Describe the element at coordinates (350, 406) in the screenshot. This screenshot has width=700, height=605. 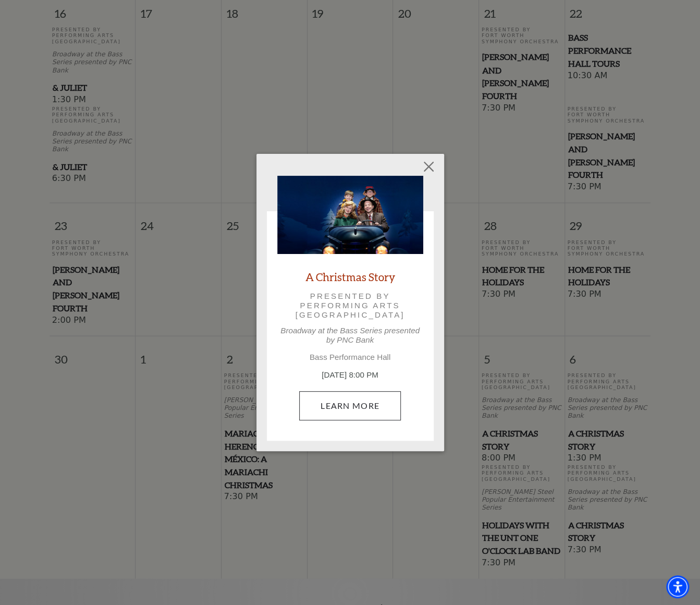
I see `a: December 5, 8:00 PM Learn More` at that location.